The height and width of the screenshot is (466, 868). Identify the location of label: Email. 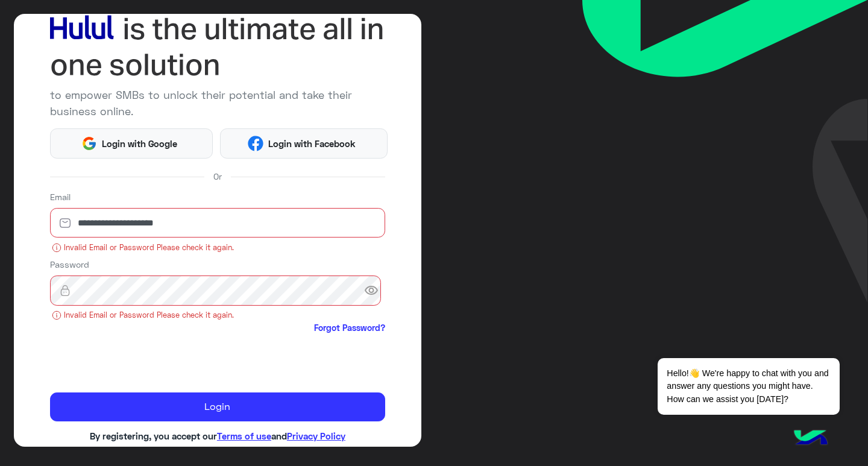
(60, 197).